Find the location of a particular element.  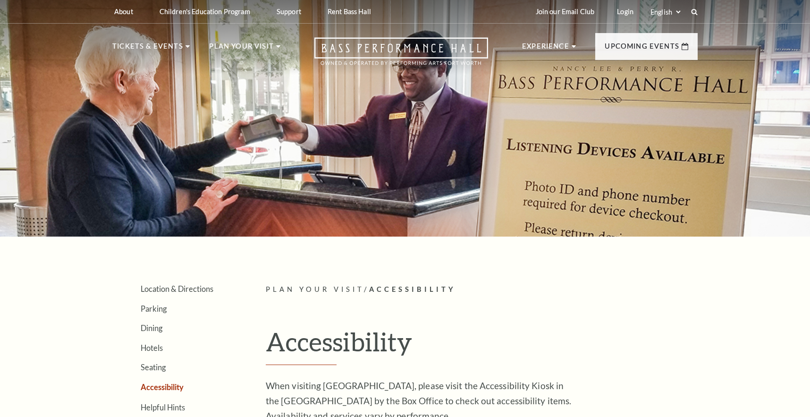

a: Accessibility is located at coordinates (162, 387).